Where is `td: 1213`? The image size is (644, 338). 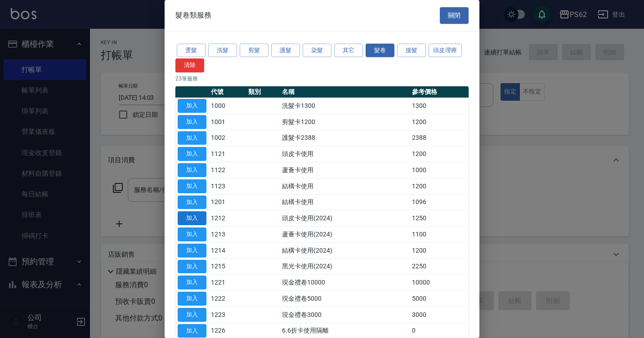
td: 1213 is located at coordinates (227, 234).